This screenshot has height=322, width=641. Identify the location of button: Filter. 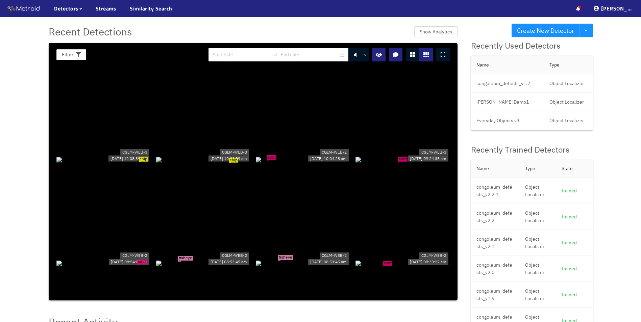
(71, 55).